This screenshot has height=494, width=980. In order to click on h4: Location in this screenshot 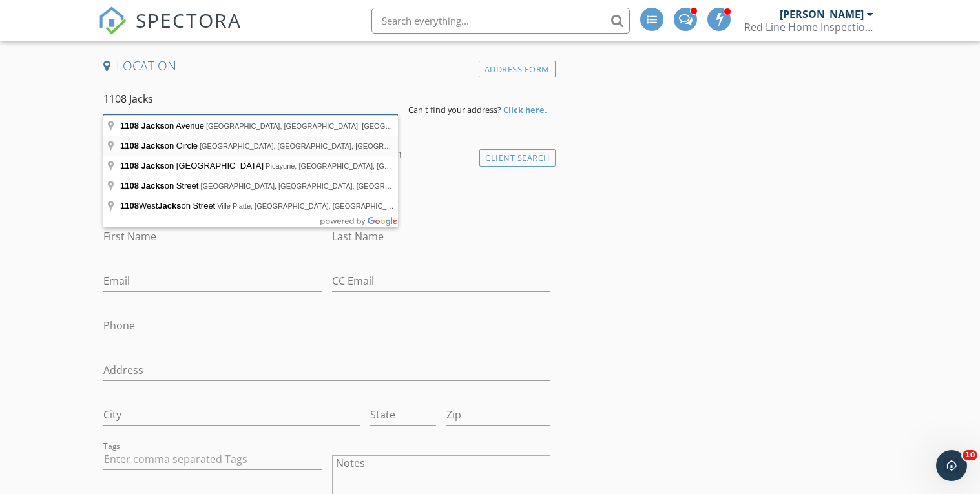, I will do `click(327, 66)`.